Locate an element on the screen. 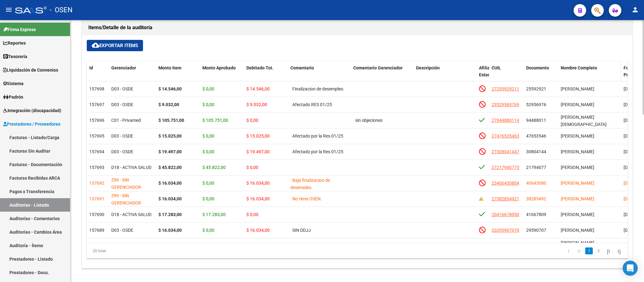  span: 157696 is located at coordinates (96, 120).